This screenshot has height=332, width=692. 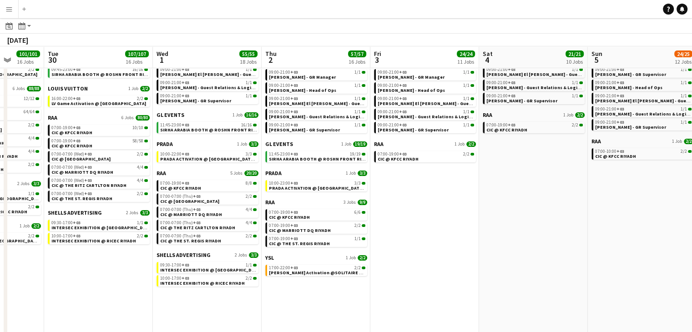 I want to click on span: 10:00-17:00, so click(x=66, y=236).